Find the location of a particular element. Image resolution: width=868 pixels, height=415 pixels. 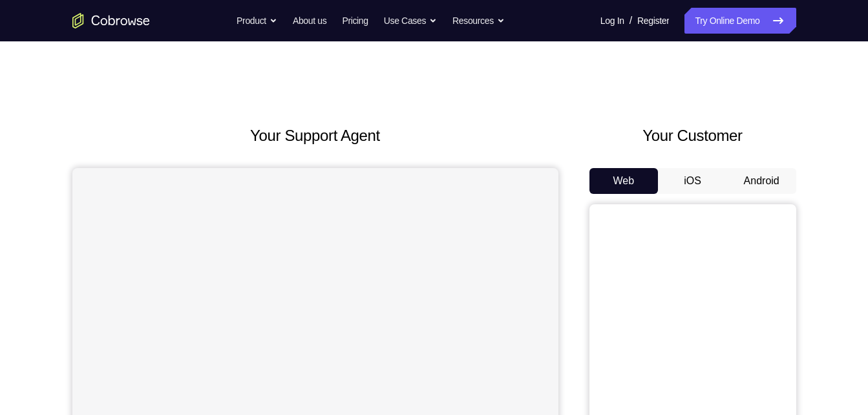

button: Product is located at coordinates (256, 21).